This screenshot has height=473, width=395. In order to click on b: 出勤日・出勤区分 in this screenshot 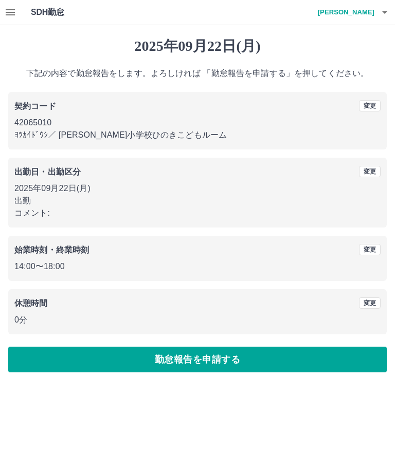, I will do `click(47, 172)`.